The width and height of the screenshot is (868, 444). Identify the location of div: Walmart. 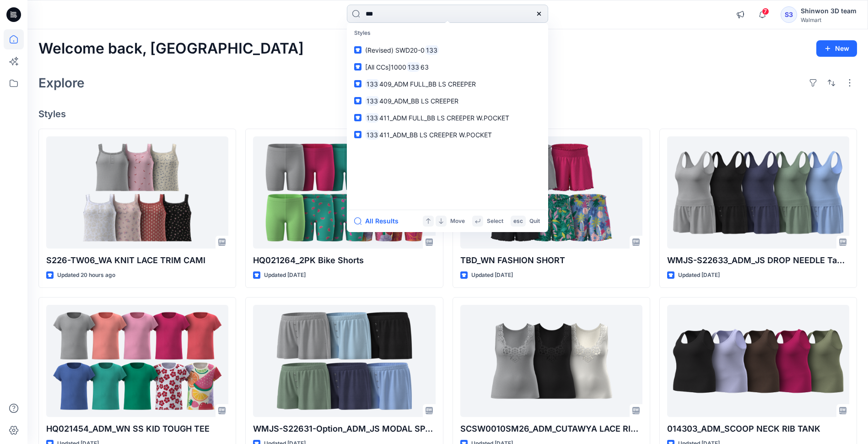
(828, 20).